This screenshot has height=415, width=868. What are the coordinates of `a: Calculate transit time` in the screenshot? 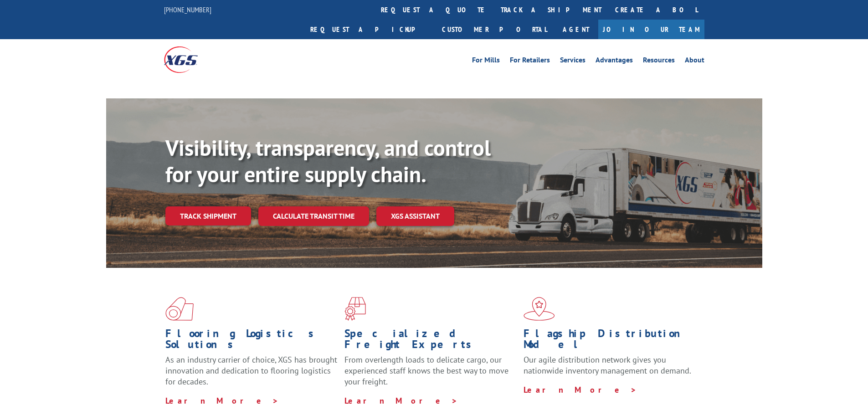 It's located at (313, 216).